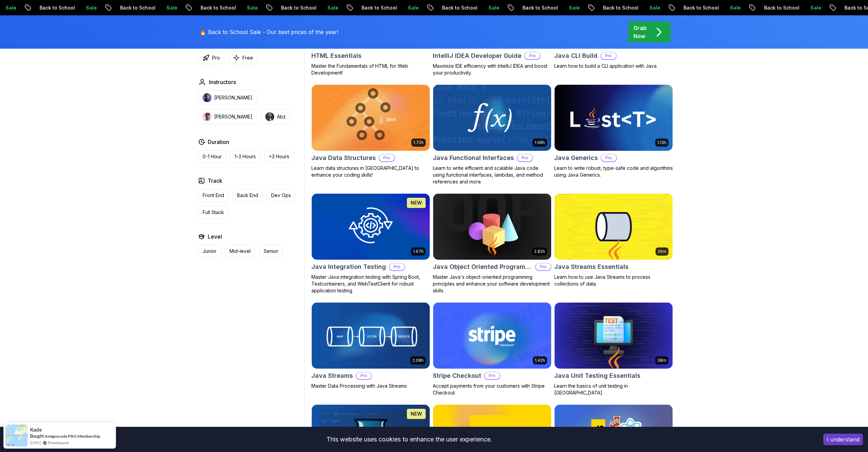  What do you see at coordinates (271, 251) in the screenshot?
I see `button: Senior` at bounding box center [271, 251].